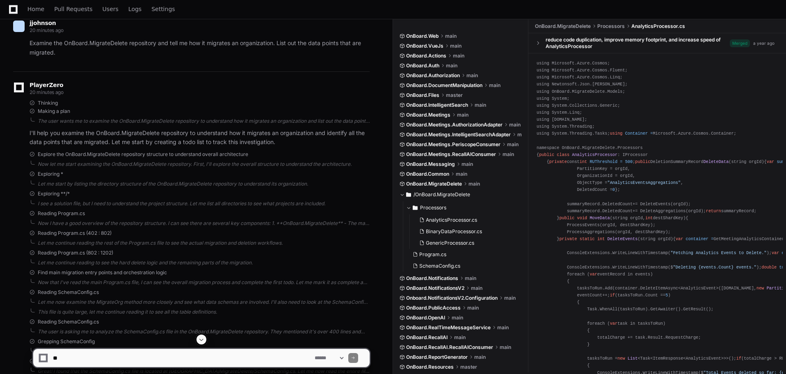 This screenshot has width=786, height=374. I want to click on span: jjohnson, so click(43, 23).